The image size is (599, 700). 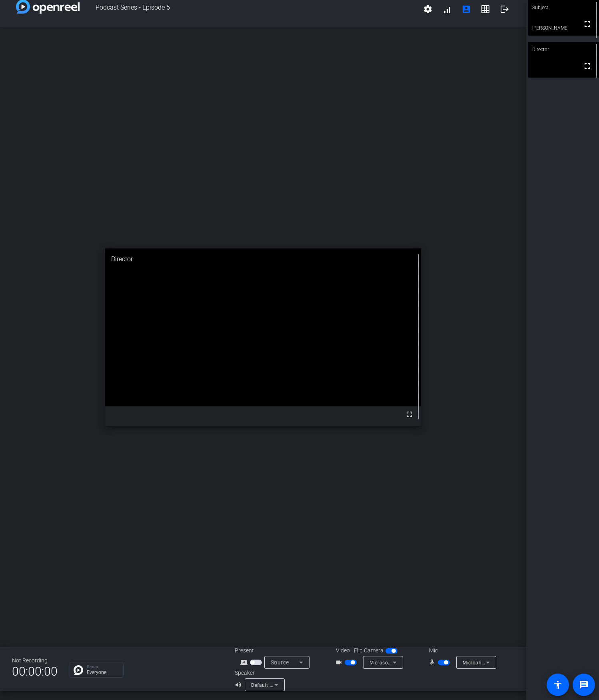 I want to click on p: Everyone, so click(x=103, y=673).